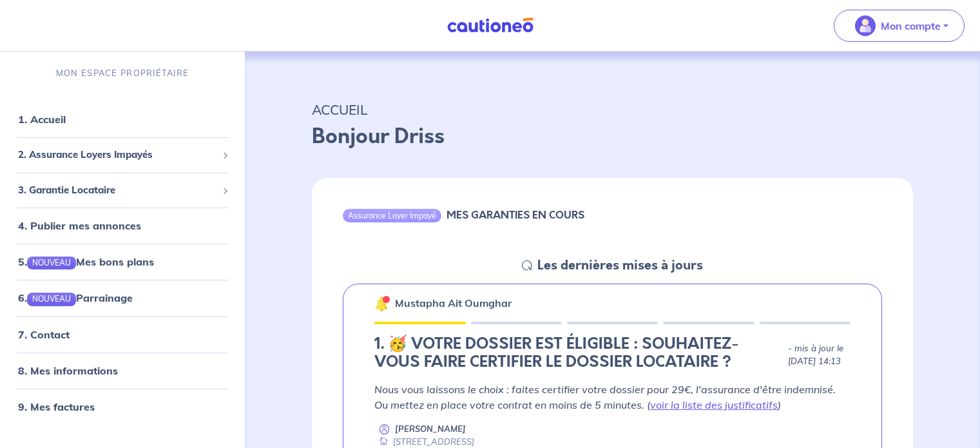 The image size is (980, 448). Describe the element at coordinates (453, 303) in the screenshot. I see `p: Mustapha Ait Oumghar` at that location.